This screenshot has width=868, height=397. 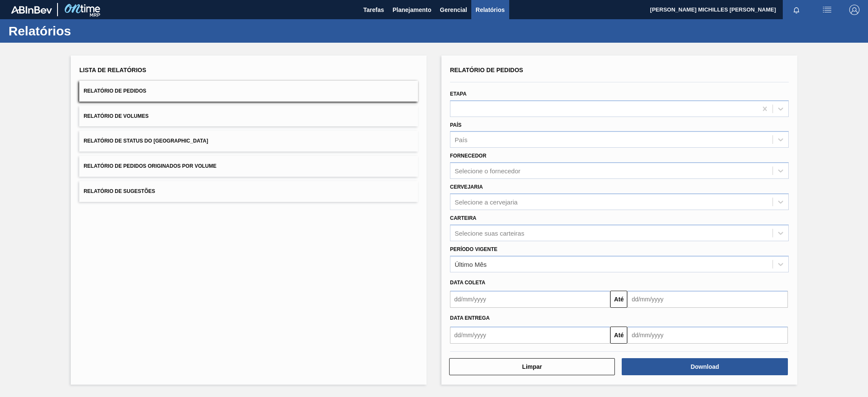 I want to click on div: Selecione suas carteiras, so click(x=489, y=233).